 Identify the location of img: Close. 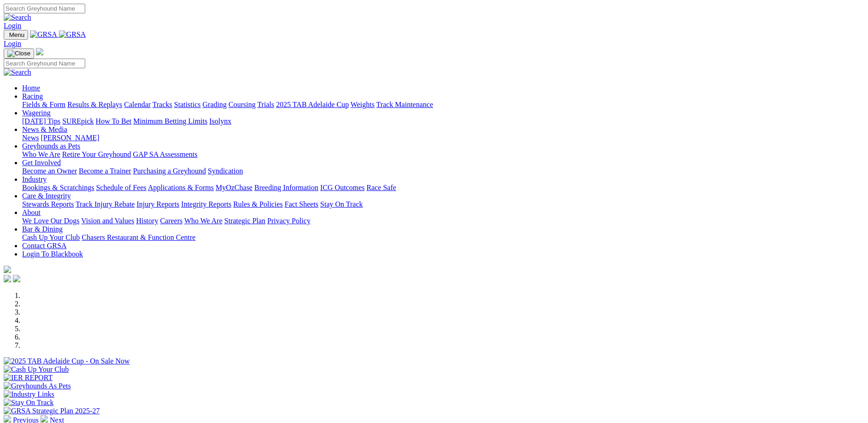
(19, 53).